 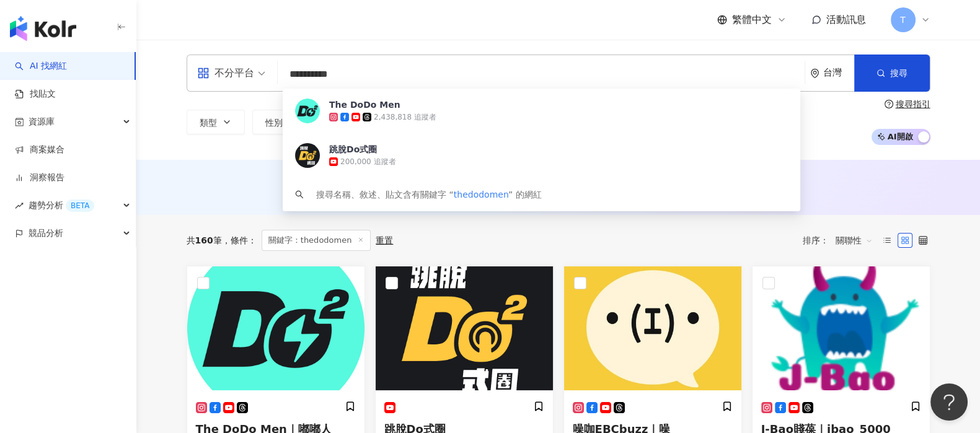 What do you see at coordinates (46, 233) in the screenshot?
I see `span: 競品分析` at bounding box center [46, 233].